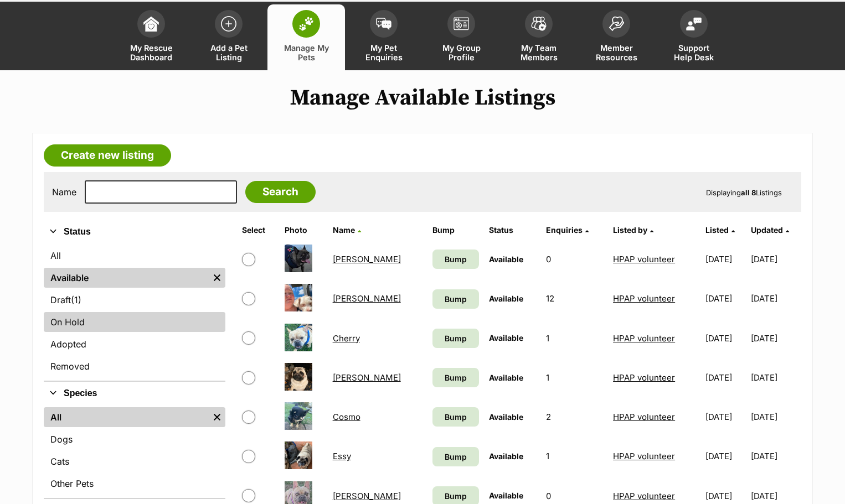 Image resolution: width=845 pixels, height=504 pixels. Describe the element at coordinates (513, 231) in the screenshot. I see `th: Status` at that location.